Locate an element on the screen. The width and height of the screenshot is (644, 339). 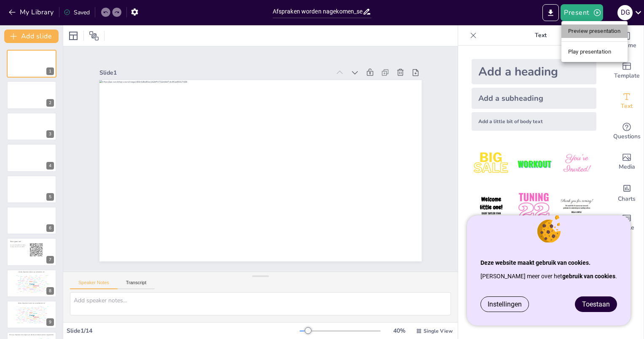
span: Toestaan is located at coordinates (596, 304).